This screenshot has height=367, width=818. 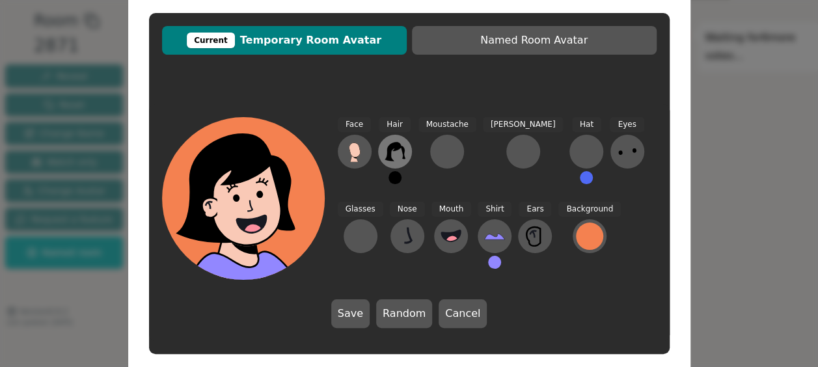 I want to click on span: Ears, so click(x=535, y=209).